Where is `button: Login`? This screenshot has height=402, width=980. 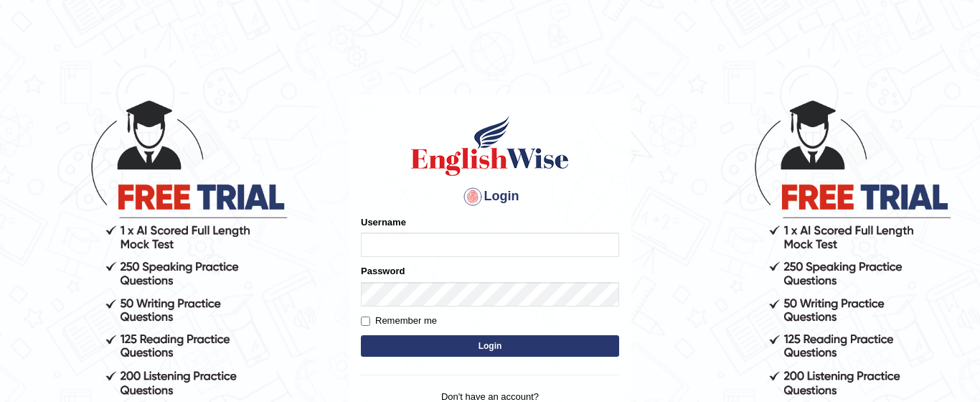
button: Login is located at coordinates (490, 346).